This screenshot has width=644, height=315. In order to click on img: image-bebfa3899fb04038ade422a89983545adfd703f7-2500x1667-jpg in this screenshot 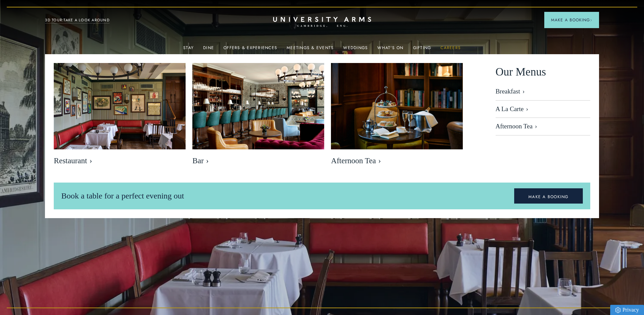, I will do `click(120, 107)`.